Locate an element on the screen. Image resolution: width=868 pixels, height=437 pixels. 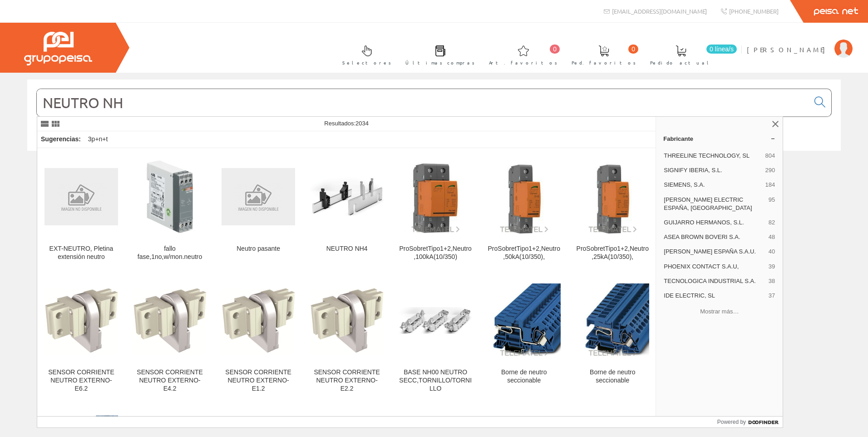
div: BASE NH00 NEUTRO SECC,TORNILLO/TORNILLO is located at coordinates (435, 381).